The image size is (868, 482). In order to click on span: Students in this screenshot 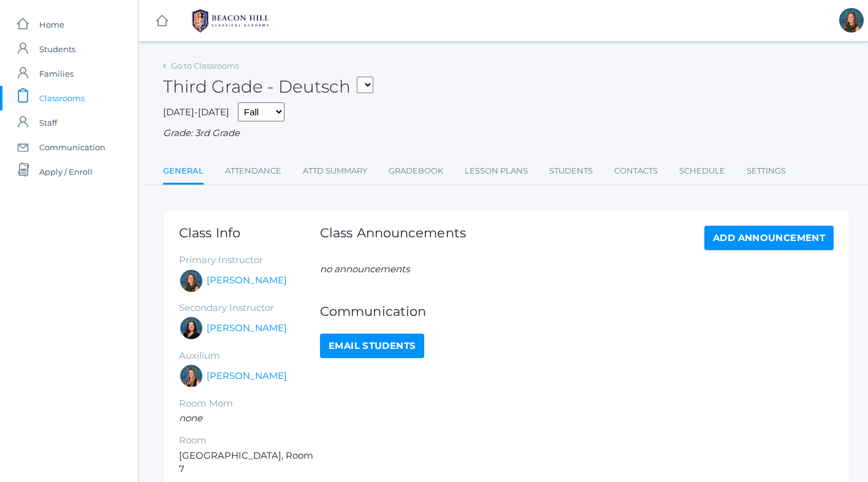, I will do `click(57, 49)`.